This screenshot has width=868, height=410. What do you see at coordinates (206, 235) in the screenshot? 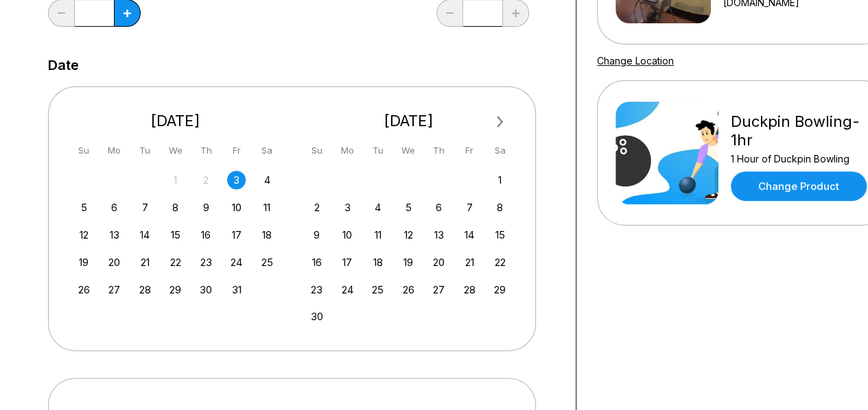
I see `div: Choose Thursday, October 16th, 2025` at bounding box center [206, 235].